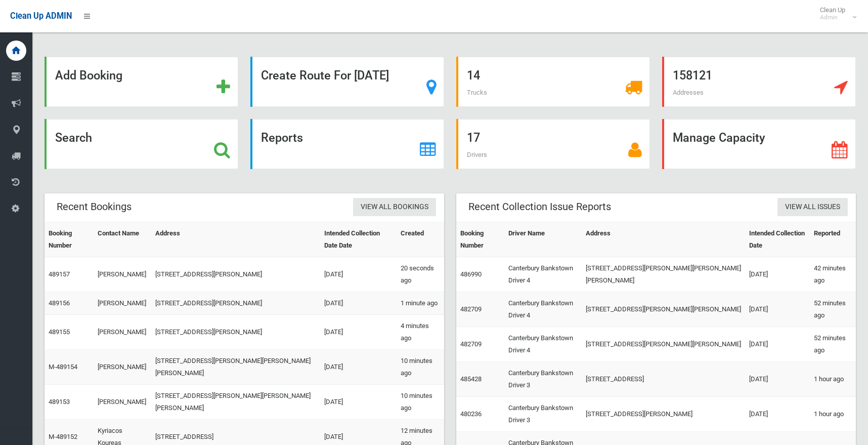 The width and height of the screenshot is (868, 445). I want to click on header: Recent Collection Issue Reports, so click(540, 207).